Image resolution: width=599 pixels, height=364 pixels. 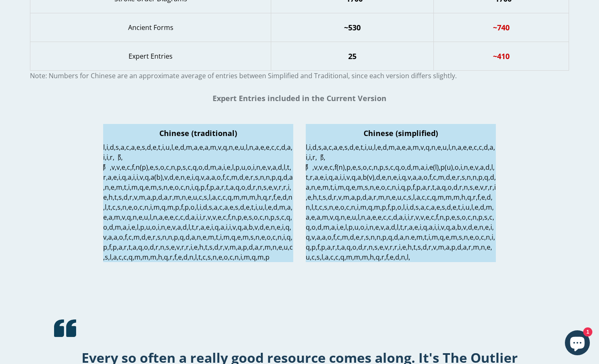 I want to click on h1: Chinese (traditional), so click(x=198, y=133).